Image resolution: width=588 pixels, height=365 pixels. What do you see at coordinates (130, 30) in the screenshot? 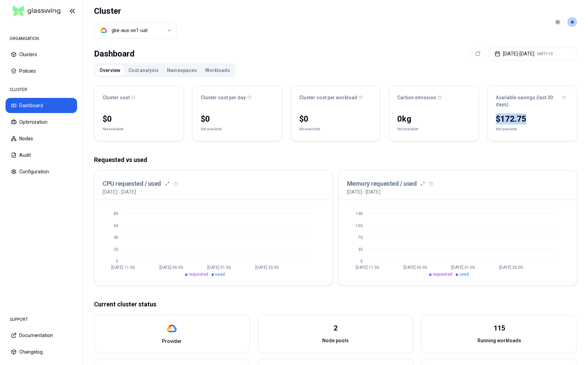
I see `div: gke-aus-se1-uat` at bounding box center [130, 30].